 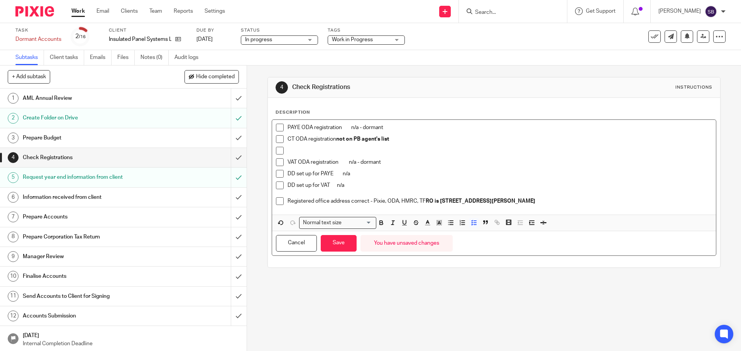 What do you see at coordinates (78, 11) in the screenshot?
I see `a: Work` at bounding box center [78, 11].